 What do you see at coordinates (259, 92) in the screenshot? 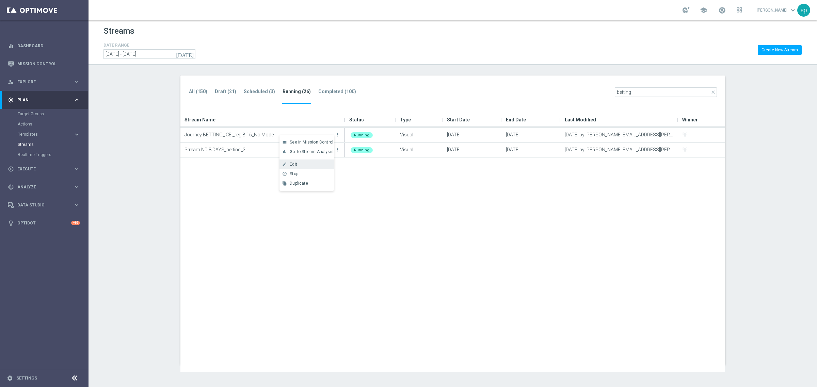
I see `tab-header: Scheduled (3)` at bounding box center [259, 92].